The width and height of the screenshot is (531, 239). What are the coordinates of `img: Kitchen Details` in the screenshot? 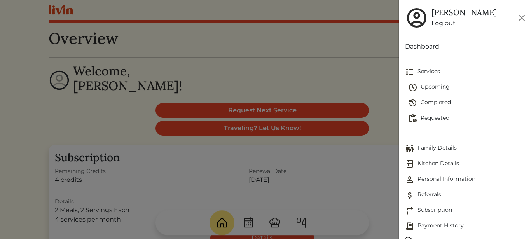 It's located at (410, 164).